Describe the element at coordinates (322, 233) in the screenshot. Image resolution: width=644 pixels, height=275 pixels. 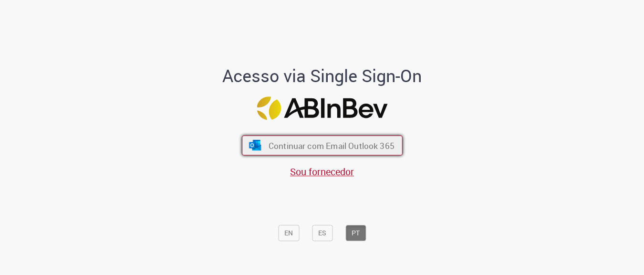
I see `button: ES` at that location.